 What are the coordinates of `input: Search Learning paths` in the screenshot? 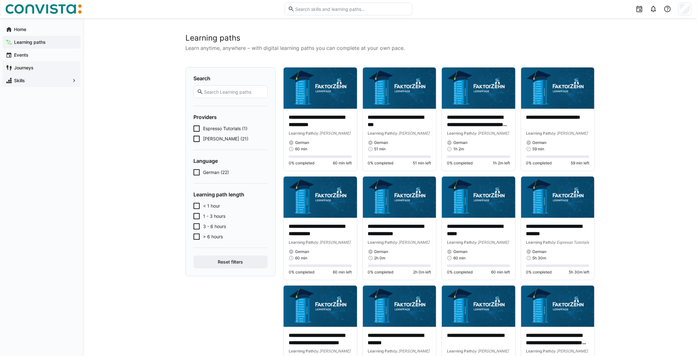 It's located at (234, 92).